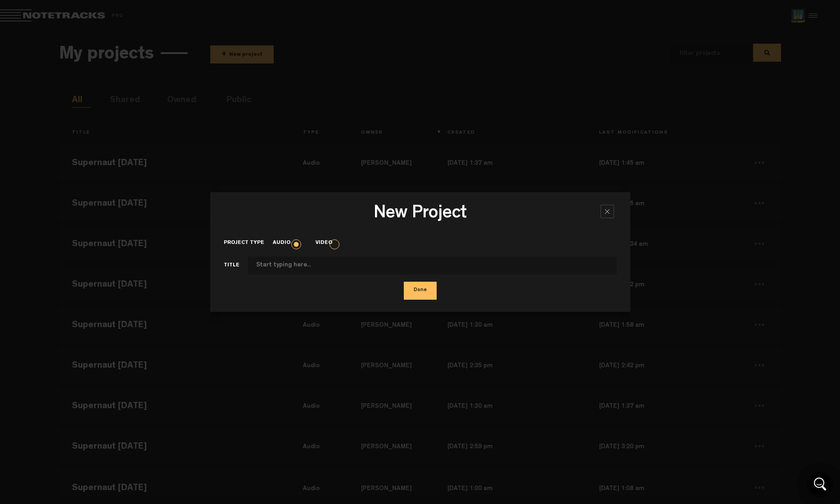 The image size is (840, 504). I want to click on input: This field cannot contain only space(s), so click(432, 266).